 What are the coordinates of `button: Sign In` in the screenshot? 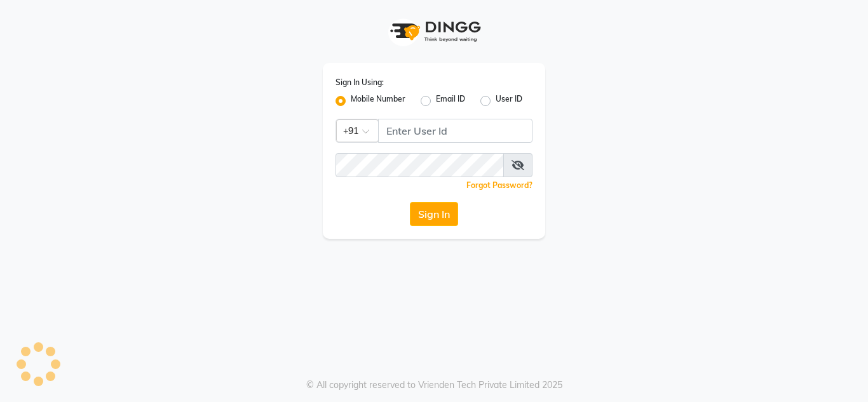 It's located at (434, 214).